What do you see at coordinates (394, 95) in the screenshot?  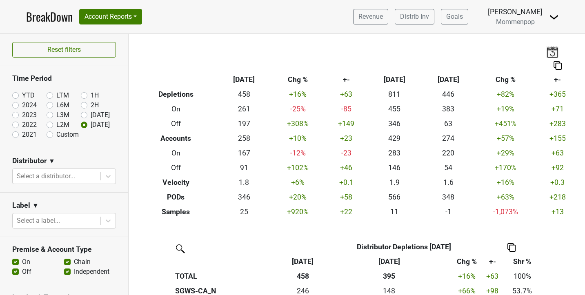 I see `td: 811` at bounding box center [394, 95].